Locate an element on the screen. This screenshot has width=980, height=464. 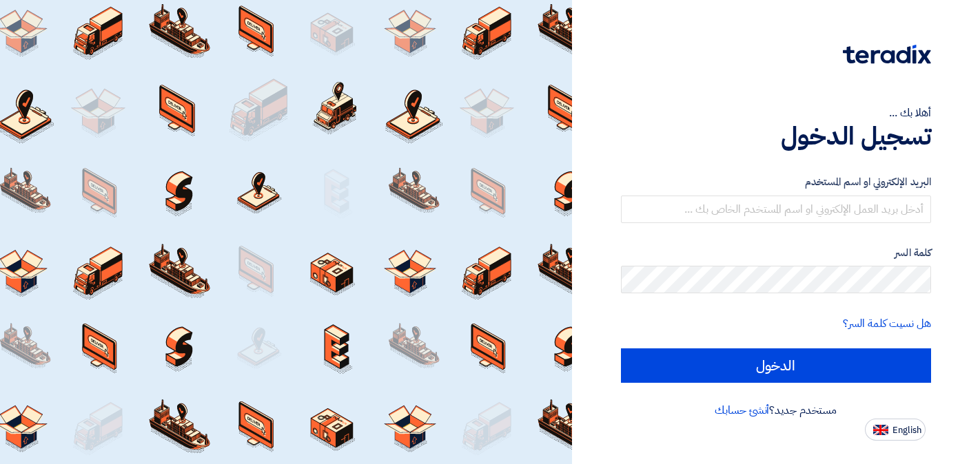
label: كلمة السر is located at coordinates (776, 253).